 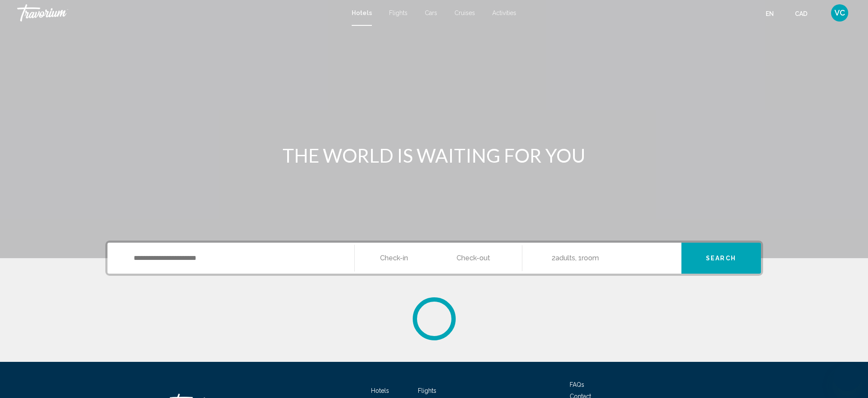 What do you see at coordinates (591, 258) in the screenshot?
I see `span: Room` at bounding box center [591, 258].